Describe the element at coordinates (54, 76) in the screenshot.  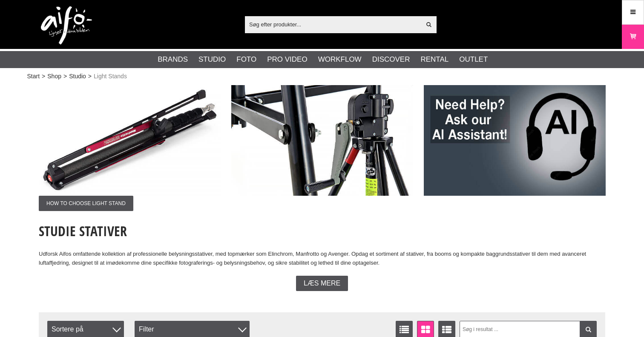
I see `a: Shop` at that location.